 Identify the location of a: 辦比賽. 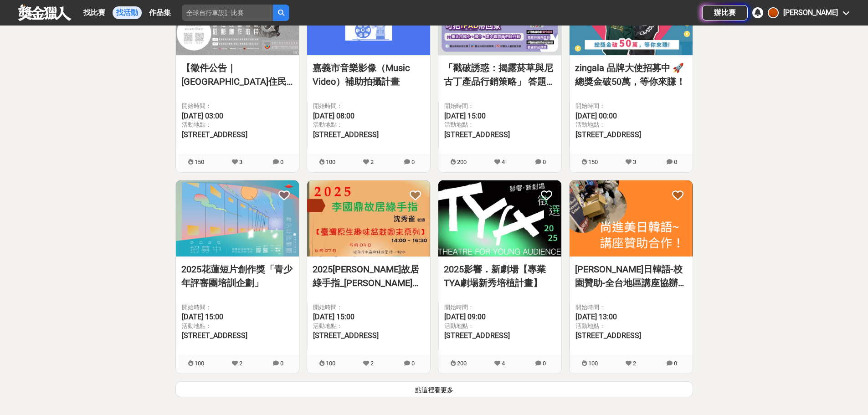
(725, 13).